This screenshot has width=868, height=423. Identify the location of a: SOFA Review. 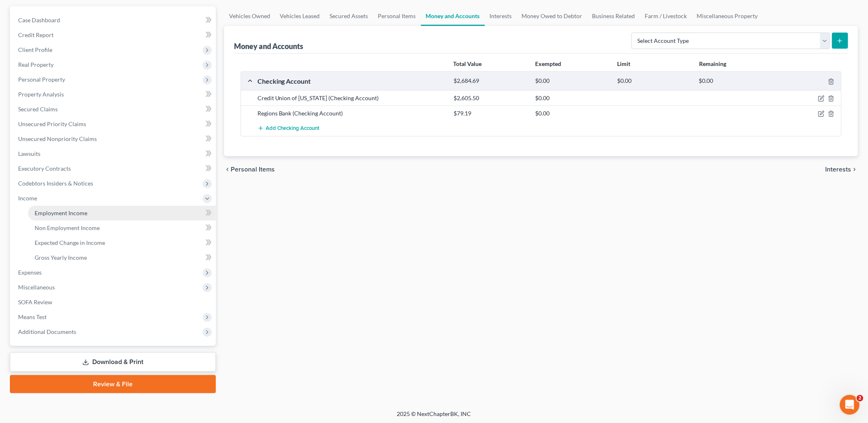
(114, 302).